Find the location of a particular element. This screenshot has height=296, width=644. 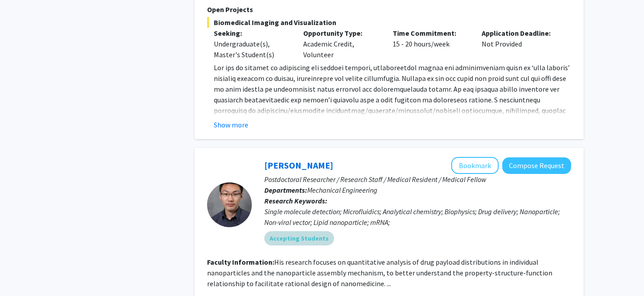

div: Academic Credit, Volunteer is located at coordinates (341, 44).